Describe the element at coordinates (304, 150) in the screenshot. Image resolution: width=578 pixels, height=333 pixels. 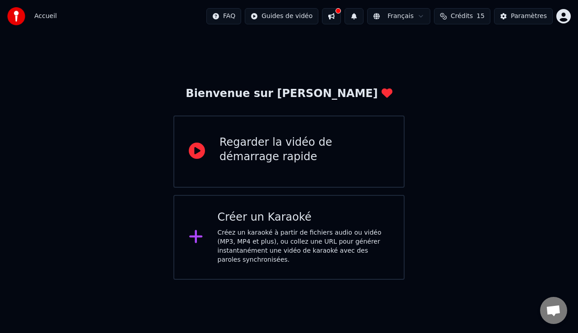
I see `div: Regarder la vidéo de démarrage rapide` at that location.